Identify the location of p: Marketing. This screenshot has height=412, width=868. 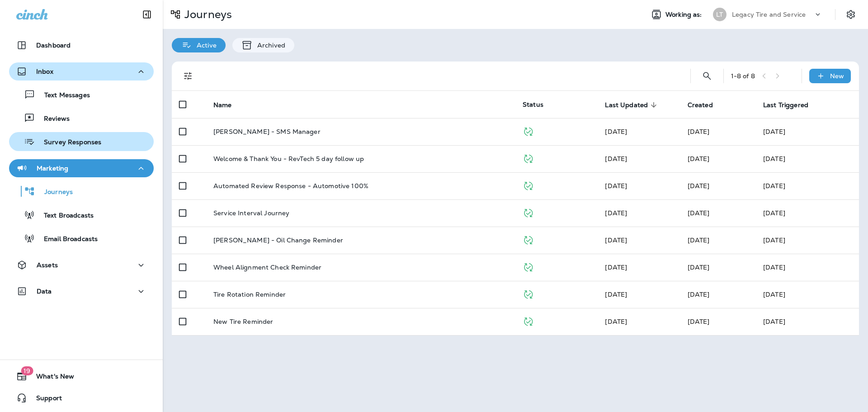
(52, 168).